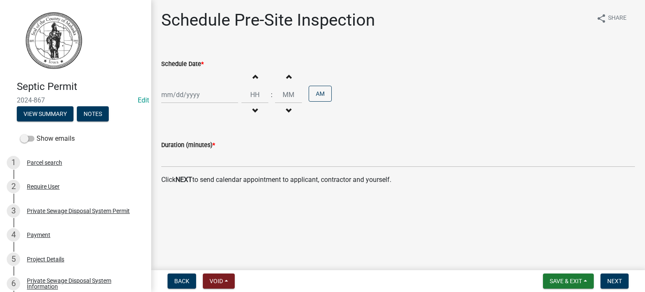  Describe the element at coordinates (13, 235) in the screenshot. I see `div: 4` at that location.